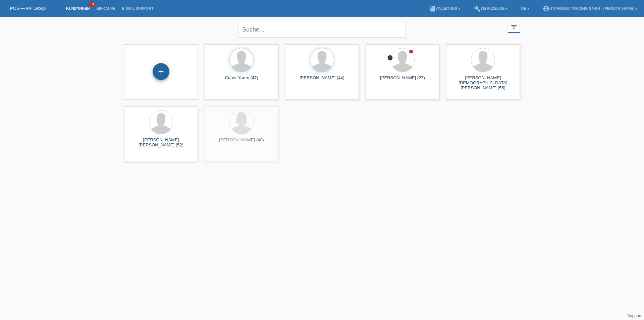  What do you see at coordinates (478, 9) in the screenshot?
I see `i: build` at bounding box center [478, 9].